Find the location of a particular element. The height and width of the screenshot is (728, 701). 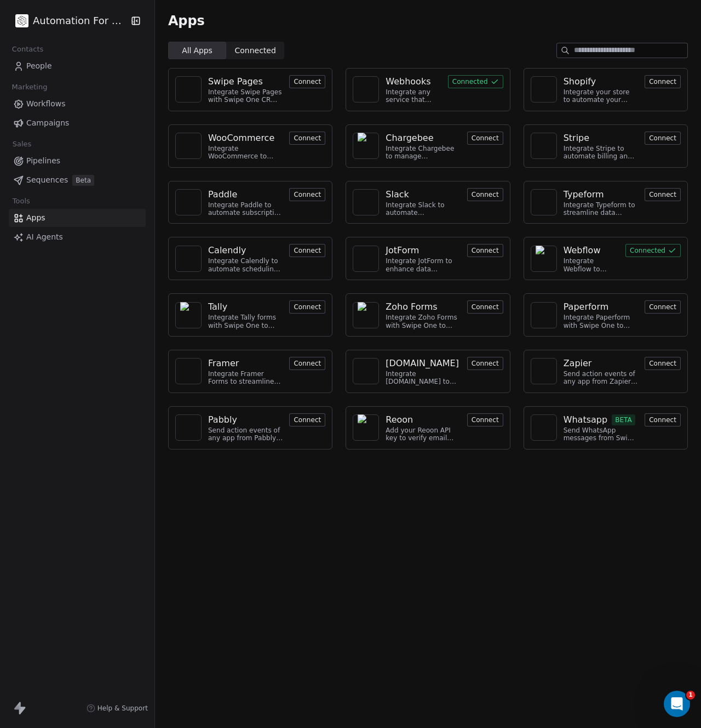

a: Workflows is located at coordinates (78, 103).